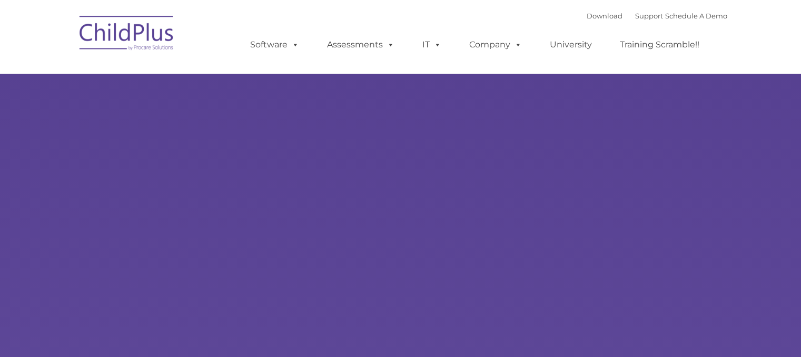 Image resolution: width=801 pixels, height=357 pixels. I want to click on a: Assessments, so click(361, 45).